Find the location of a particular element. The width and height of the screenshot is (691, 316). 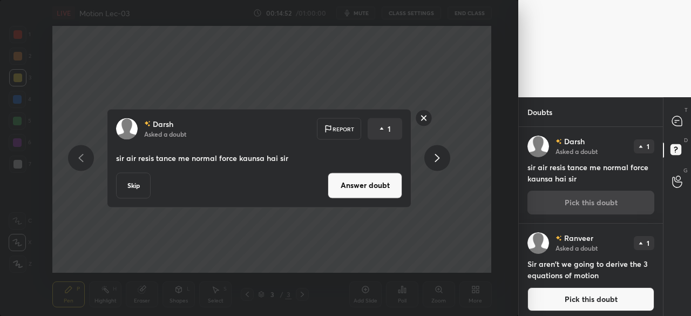

button: Answer doubt is located at coordinates (365, 185).